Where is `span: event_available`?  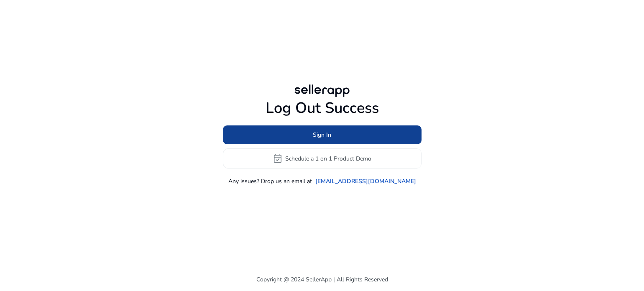
span: event_available is located at coordinates (278, 159).